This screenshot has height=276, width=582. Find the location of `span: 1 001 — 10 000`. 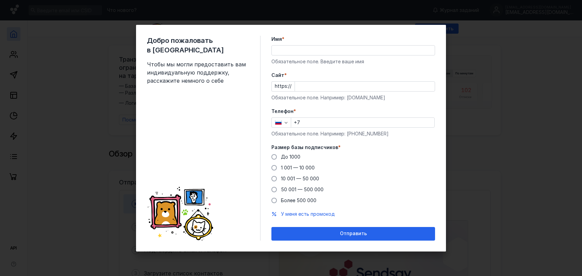

span: 1 001 — 10 000 is located at coordinates (297, 168).